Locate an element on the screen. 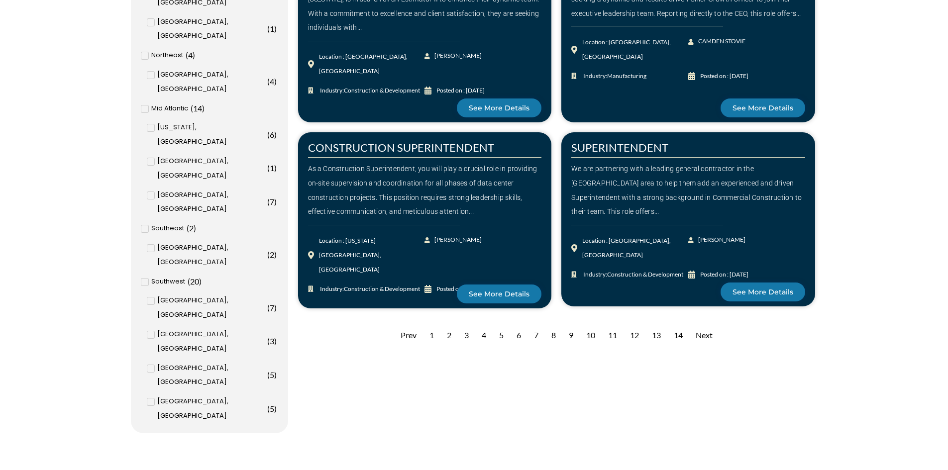 The height and width of the screenshot is (470, 948). div: 6 is located at coordinates (518, 335).